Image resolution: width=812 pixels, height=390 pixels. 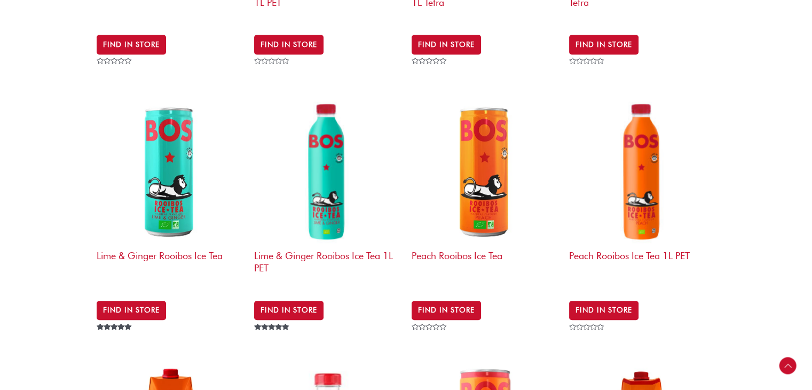 I want to click on a: Lime & Ginger Rooibos Ice Tea 1L PET, so click(x=327, y=194).